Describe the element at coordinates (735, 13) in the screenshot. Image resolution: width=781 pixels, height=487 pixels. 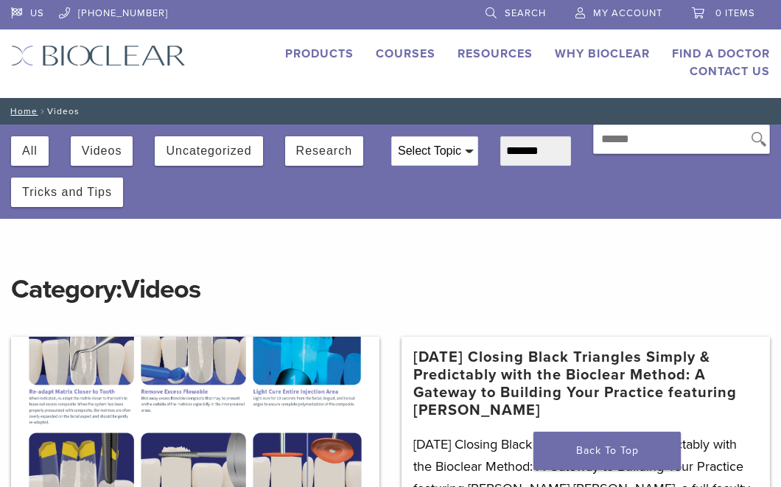
I see `span: 0 items` at that location.